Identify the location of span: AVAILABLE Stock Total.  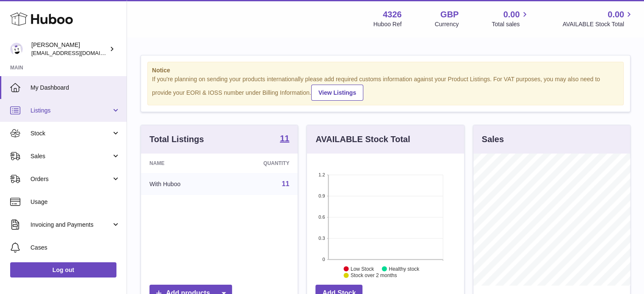
(598, 24).